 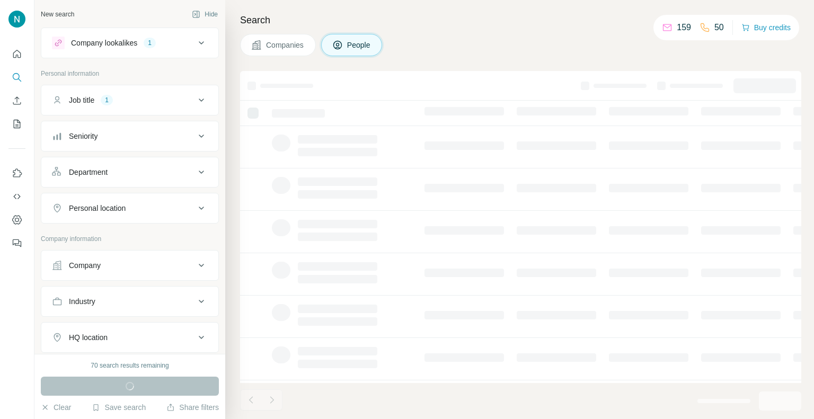 I want to click on p: 159, so click(x=684, y=28).